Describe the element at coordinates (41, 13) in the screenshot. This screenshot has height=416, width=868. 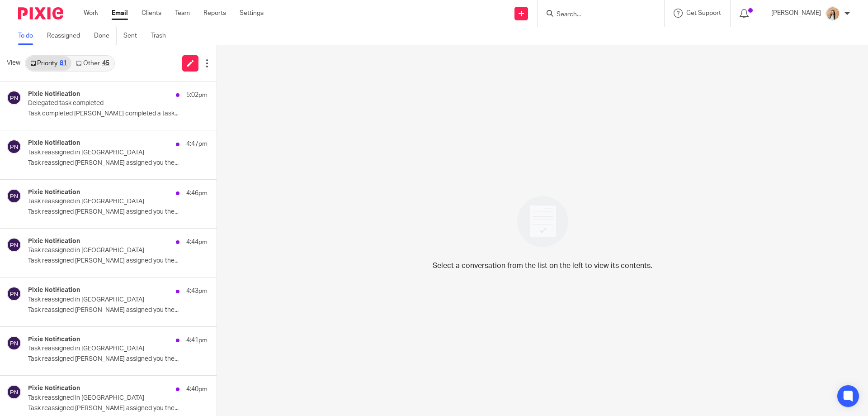
I see `img: Pixie` at that location.